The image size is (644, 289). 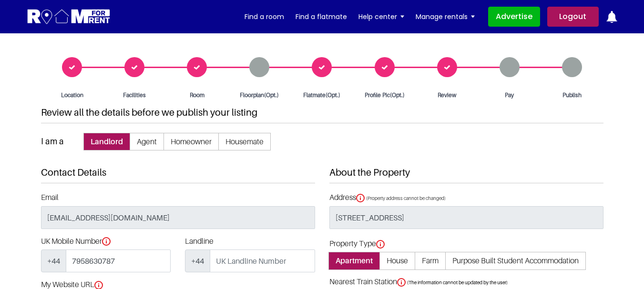 What do you see at coordinates (72, 78) in the screenshot?
I see `a: Location` at bounding box center [72, 78].